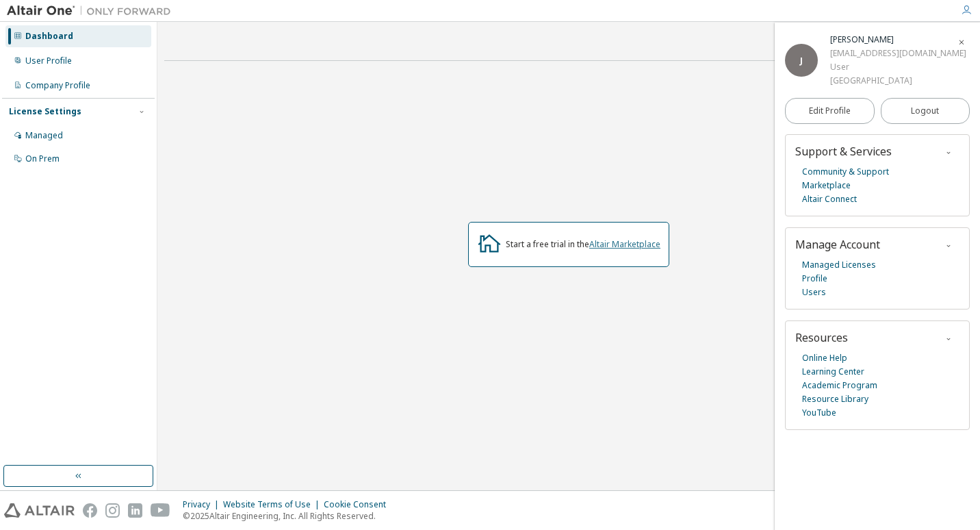 The width and height of the screenshot is (980, 530). What do you see at coordinates (135, 510) in the screenshot?
I see `img: linkedin.svg` at bounding box center [135, 510].